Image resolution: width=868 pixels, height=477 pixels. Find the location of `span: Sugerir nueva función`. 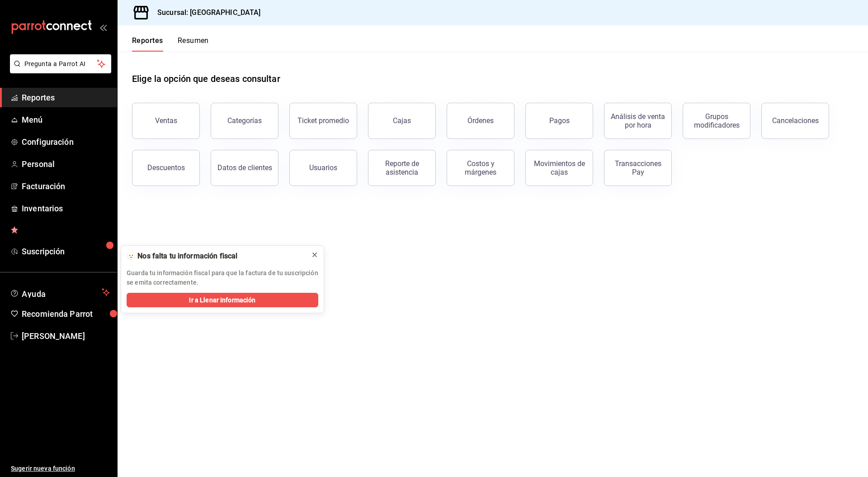

span: Sugerir nueva función is located at coordinates (60, 468).